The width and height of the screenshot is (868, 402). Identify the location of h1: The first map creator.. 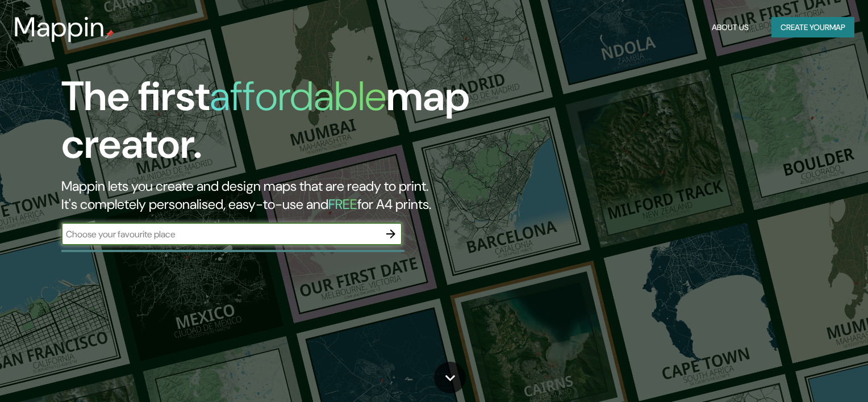
(278, 125).